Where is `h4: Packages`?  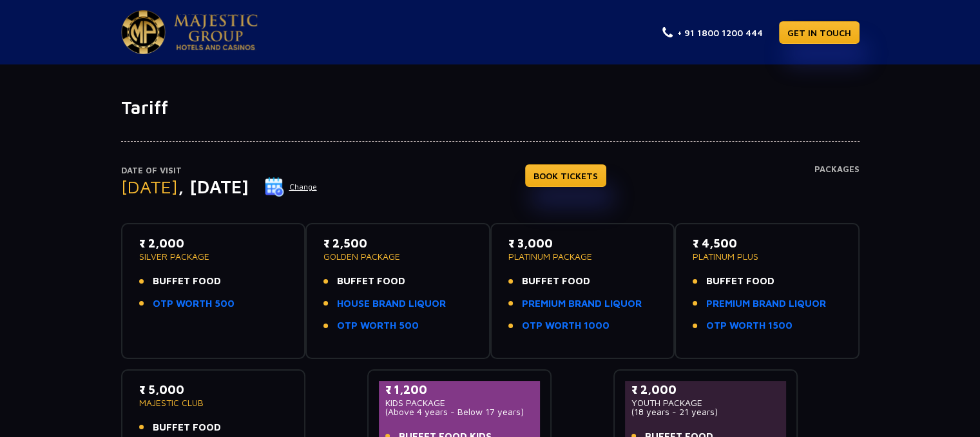
h4: Packages is located at coordinates (837, 188).